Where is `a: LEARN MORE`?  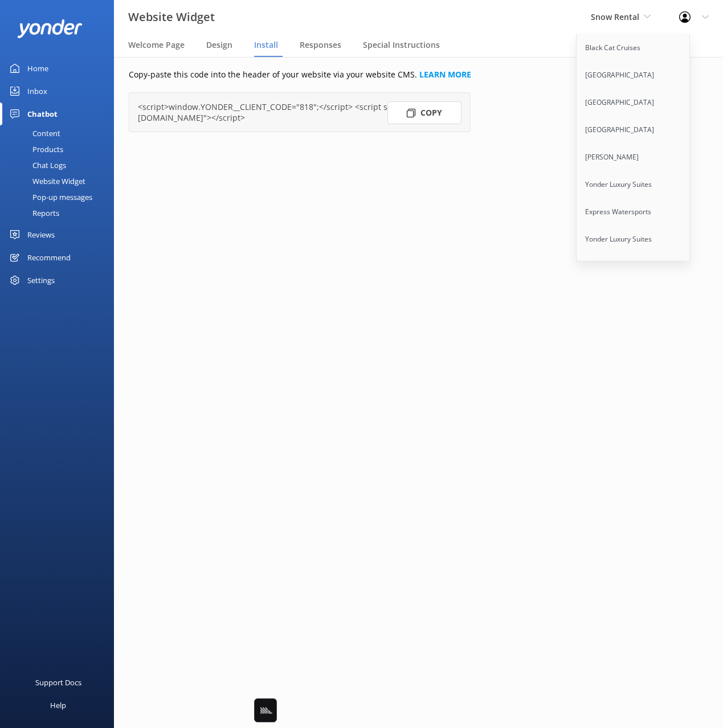
a: LEARN MORE is located at coordinates (445, 74).